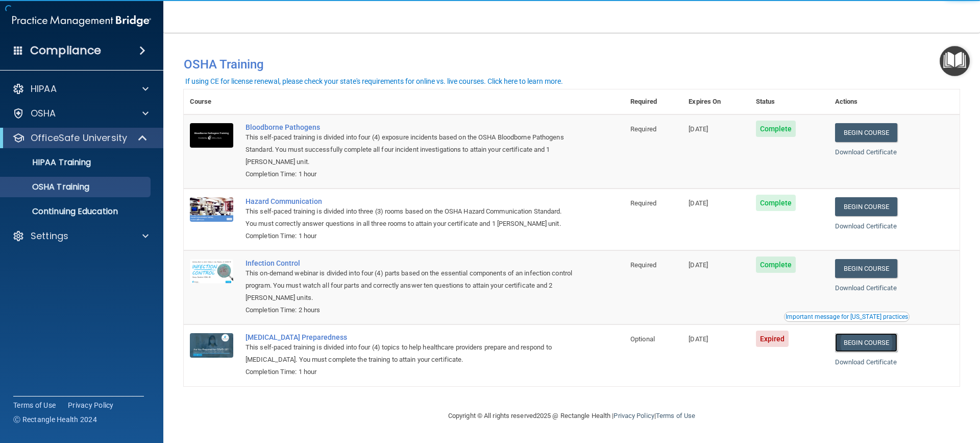 The width and height of the screenshot is (980, 443). Describe the element at coordinates (48, 162) in the screenshot. I see `p: HIPAA Training` at that location.